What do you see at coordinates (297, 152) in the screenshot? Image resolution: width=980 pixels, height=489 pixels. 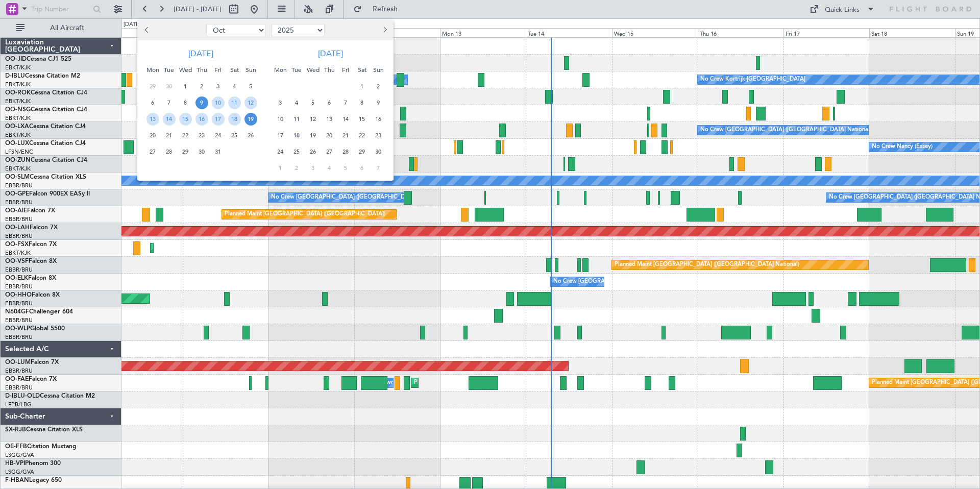 I see `div: 25-11-2025` at bounding box center [297, 152].